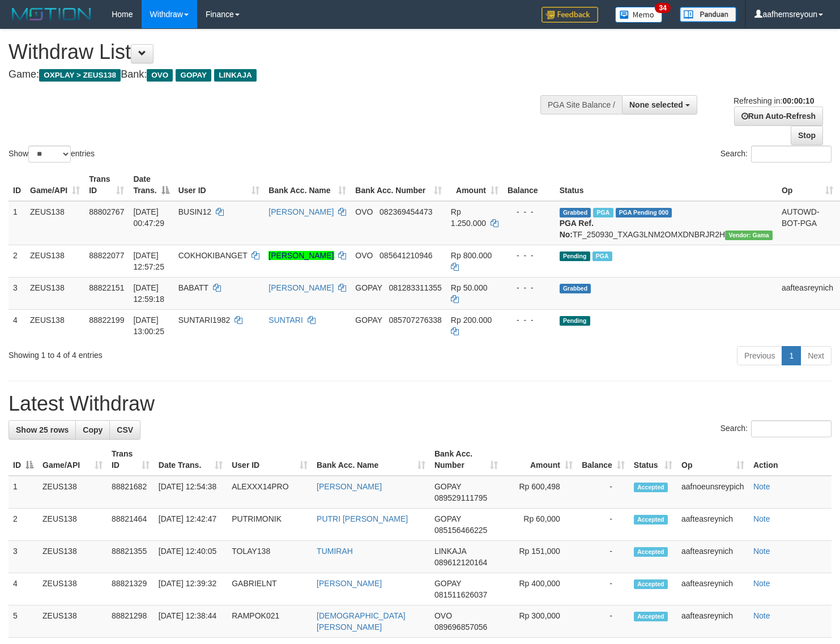 Image resolution: width=840 pixels, height=644 pixels. What do you see at coordinates (576, 228) in the screenshot?
I see `b: PGA Ref. No:` at bounding box center [576, 228].